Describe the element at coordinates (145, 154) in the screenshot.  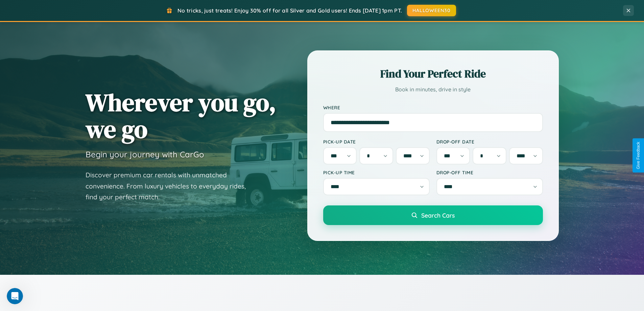
I see `h3: Begin your journey with CarGo` at that location.